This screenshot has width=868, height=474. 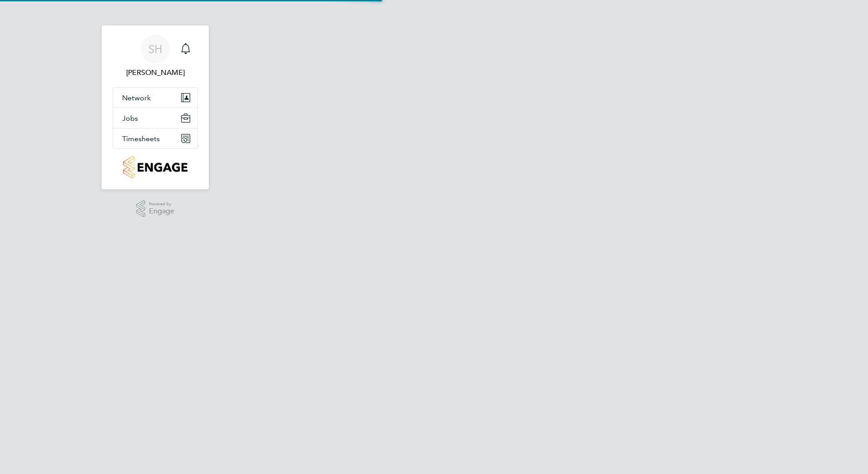 I want to click on span: Jobs, so click(x=130, y=118).